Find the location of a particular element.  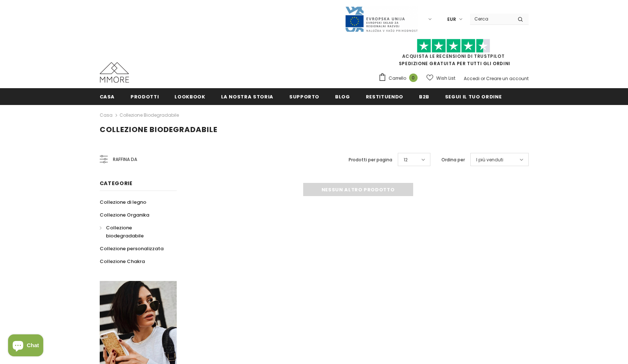

span: EUR is located at coordinates (452, 20).